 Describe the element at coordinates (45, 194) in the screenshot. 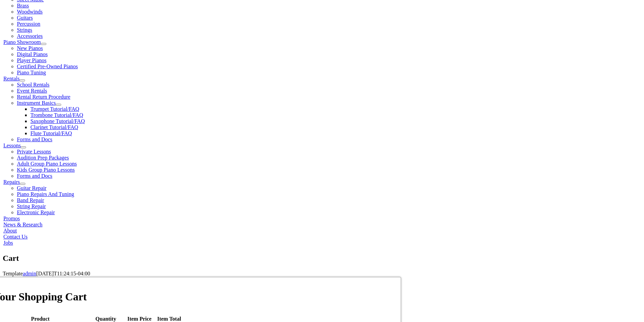

I see `span: Piano Repairs And Tuning` at that location.